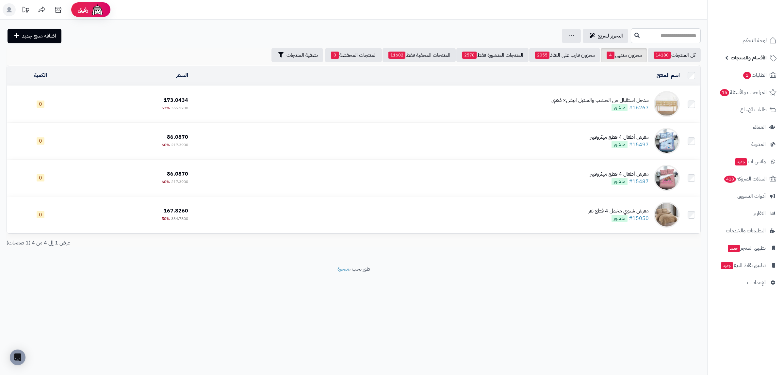  Describe the element at coordinates (34, 36) in the screenshot. I see `a: اضافة منتج جديد` at that location.